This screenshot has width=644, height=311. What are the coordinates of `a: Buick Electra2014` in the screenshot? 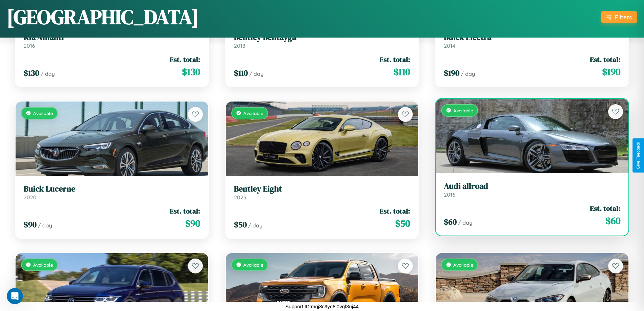 It's located at (532, 41).